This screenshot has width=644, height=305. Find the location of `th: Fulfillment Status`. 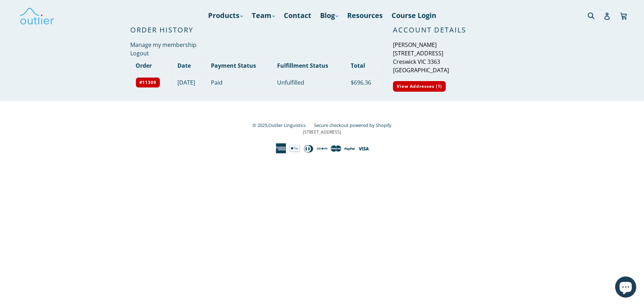

th: Fulfillment Status is located at coordinates (309, 65).